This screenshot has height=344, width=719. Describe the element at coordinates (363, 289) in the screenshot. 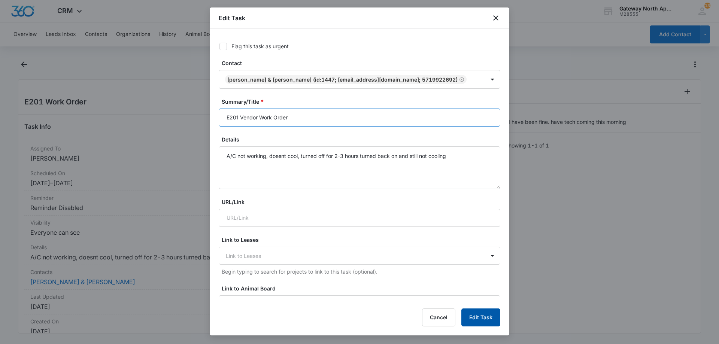

I see `label: Link to Animal Board` at that location.